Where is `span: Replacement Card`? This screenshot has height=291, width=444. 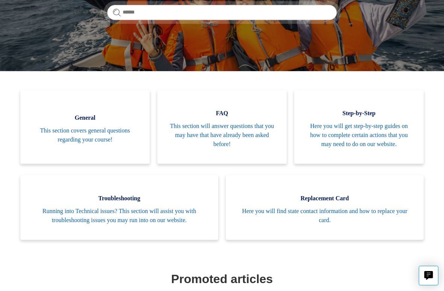 span: Replacement Card is located at coordinates (325, 198).